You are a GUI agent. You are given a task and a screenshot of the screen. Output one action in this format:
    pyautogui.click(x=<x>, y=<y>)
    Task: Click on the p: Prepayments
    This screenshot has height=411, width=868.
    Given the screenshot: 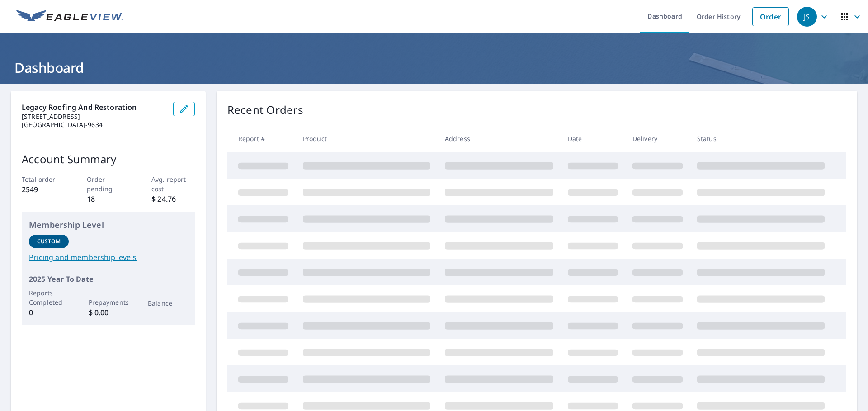 What is the action you would take?
    pyautogui.click(x=109, y=302)
    